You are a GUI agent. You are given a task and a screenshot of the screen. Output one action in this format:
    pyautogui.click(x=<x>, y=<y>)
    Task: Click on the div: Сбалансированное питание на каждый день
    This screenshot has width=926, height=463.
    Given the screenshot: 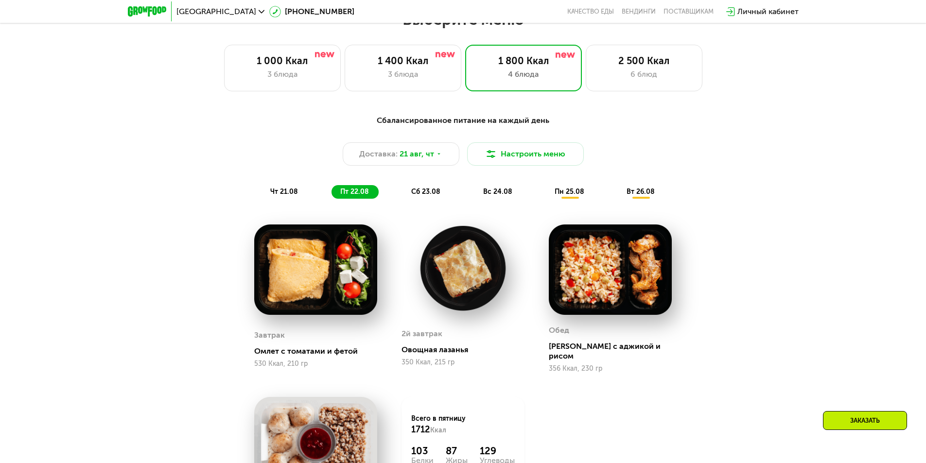 What is the action you would take?
    pyautogui.click(x=463, y=121)
    